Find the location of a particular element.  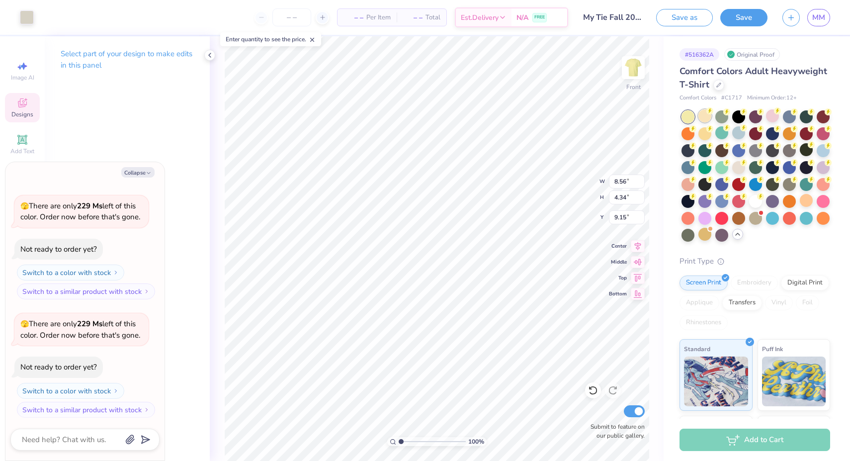

a: MM is located at coordinates (818, 17).